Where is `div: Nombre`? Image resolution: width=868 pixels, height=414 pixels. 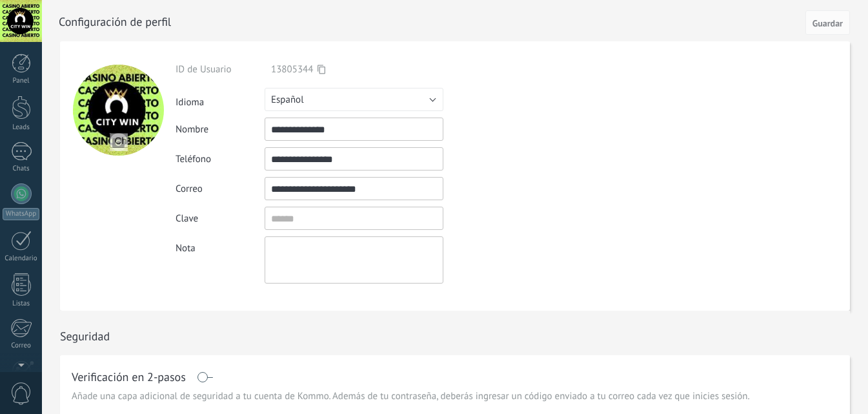
div: Nombre is located at coordinates (220, 129).